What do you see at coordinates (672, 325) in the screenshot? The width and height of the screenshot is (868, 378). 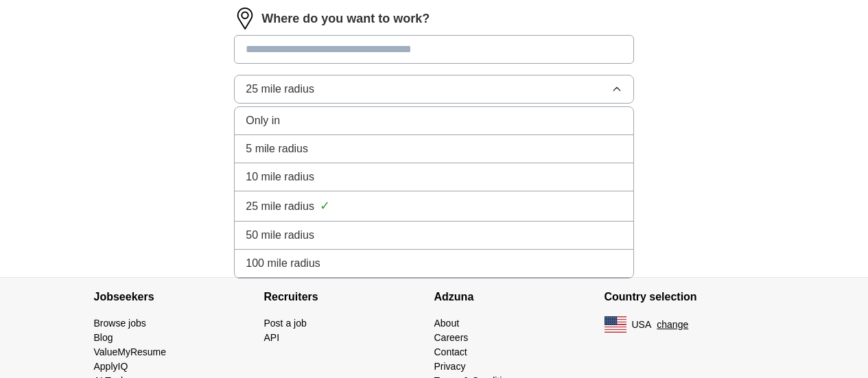 I see `button: change` at bounding box center [672, 325].